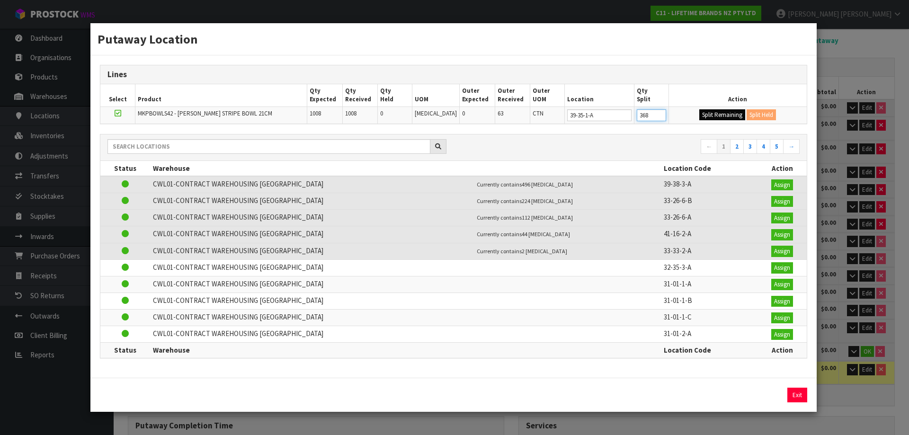  I want to click on button: Exit, so click(797, 395).